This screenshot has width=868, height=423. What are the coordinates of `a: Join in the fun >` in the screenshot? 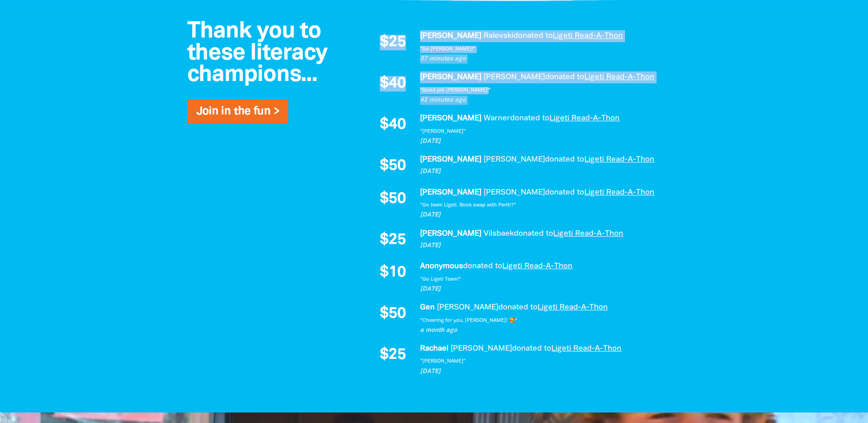 It's located at (238, 112).